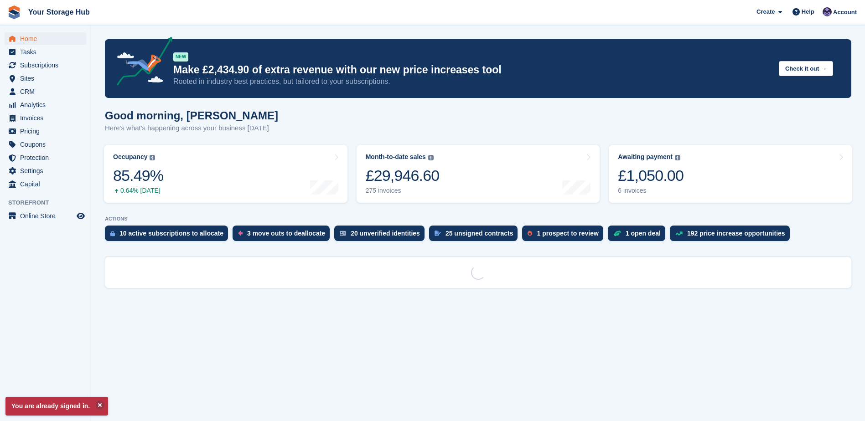  What do you see at coordinates (639, 236) in the screenshot?
I see `a: 1 open deal` at bounding box center [639, 236].